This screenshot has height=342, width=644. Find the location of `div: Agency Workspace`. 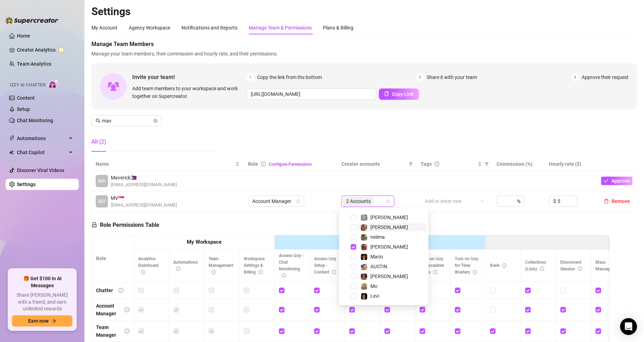

div: Agency Workspace is located at coordinates (149, 28).